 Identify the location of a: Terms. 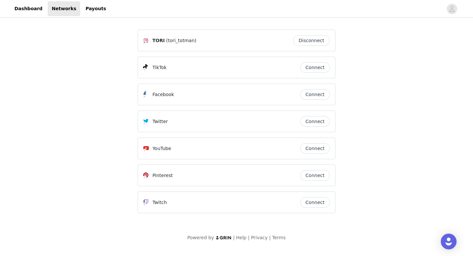
(279, 237).